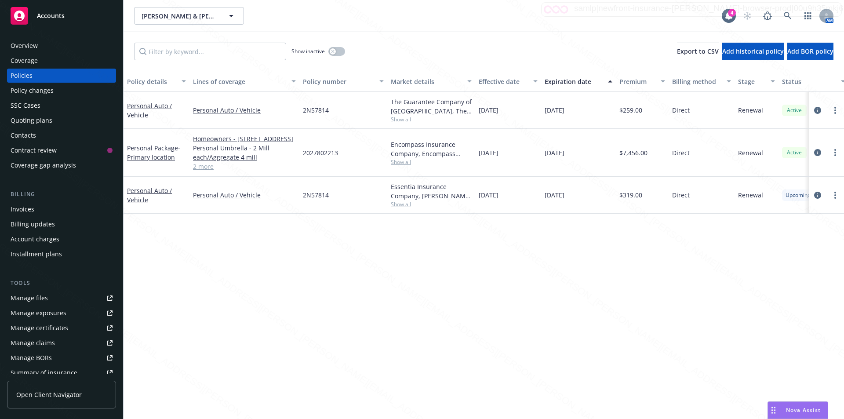 The height and width of the screenshot is (419, 844). Describe the element at coordinates (62, 343) in the screenshot. I see `a: Manage claims` at that location.